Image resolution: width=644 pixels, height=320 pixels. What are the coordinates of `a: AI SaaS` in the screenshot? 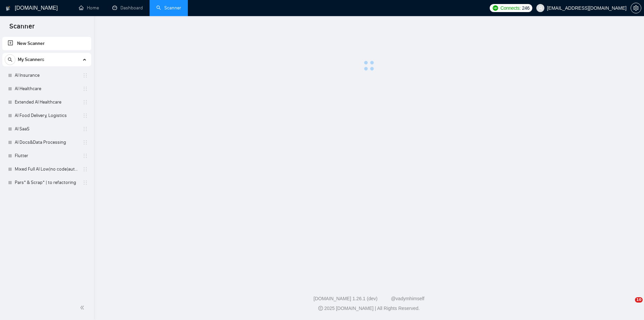 It's located at (47, 129).